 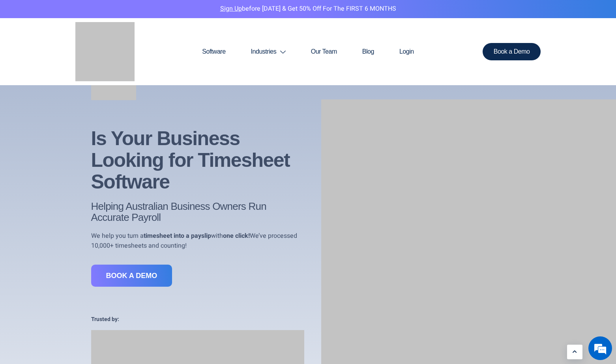 I want to click on a: Login, so click(x=407, y=52).